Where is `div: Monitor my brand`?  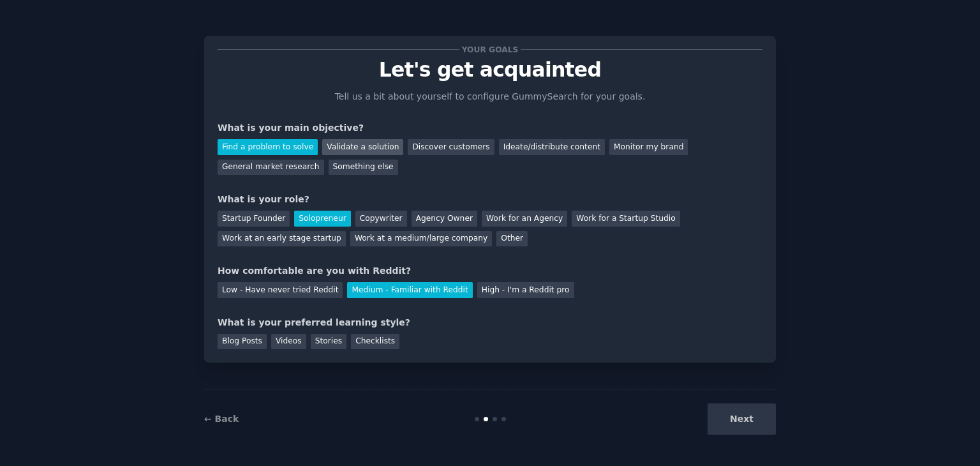
div: Monitor my brand is located at coordinates (648, 147).